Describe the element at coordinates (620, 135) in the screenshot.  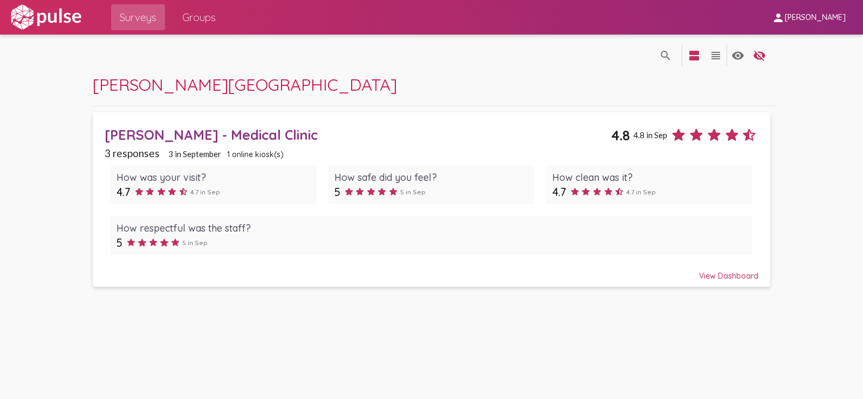
I see `span: 4.8` at that location.